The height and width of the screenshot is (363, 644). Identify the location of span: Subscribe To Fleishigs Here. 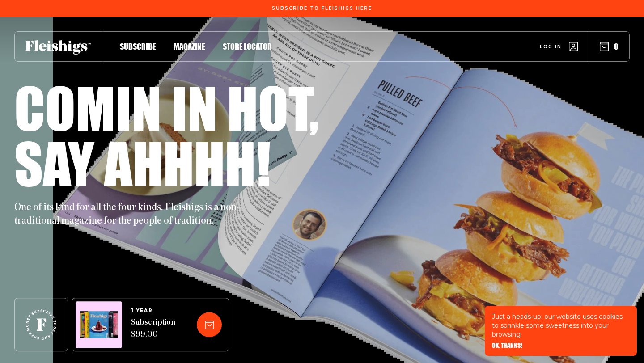
(322, 9).